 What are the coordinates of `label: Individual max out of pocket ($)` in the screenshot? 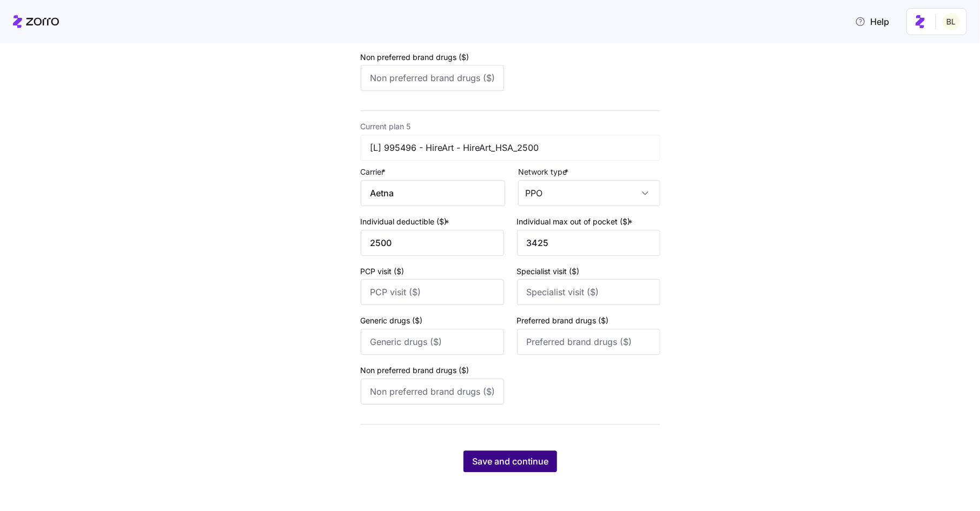 It's located at (576, 221).